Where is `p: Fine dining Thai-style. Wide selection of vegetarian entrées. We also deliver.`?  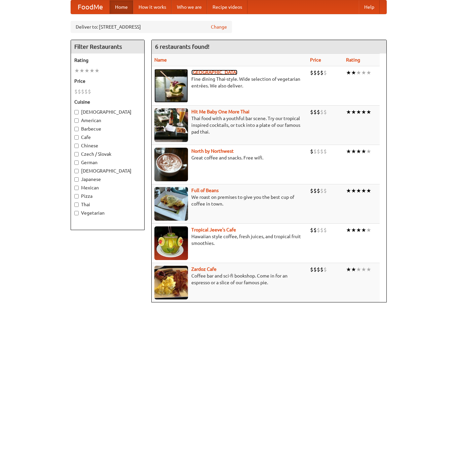
p: Fine dining Thai-style. Wide selection of vegetarian entrées. We also deliver. is located at coordinates (230, 82).